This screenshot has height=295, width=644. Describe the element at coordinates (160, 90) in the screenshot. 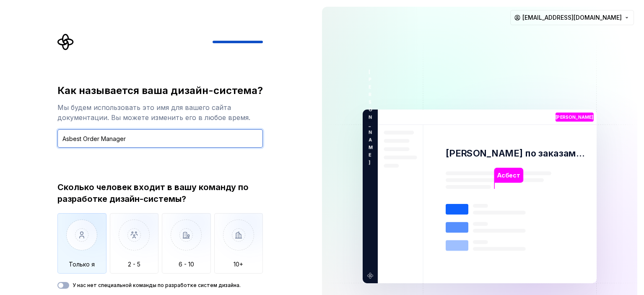

I see `font: Как называется ваша дизайн-система?` at that location.